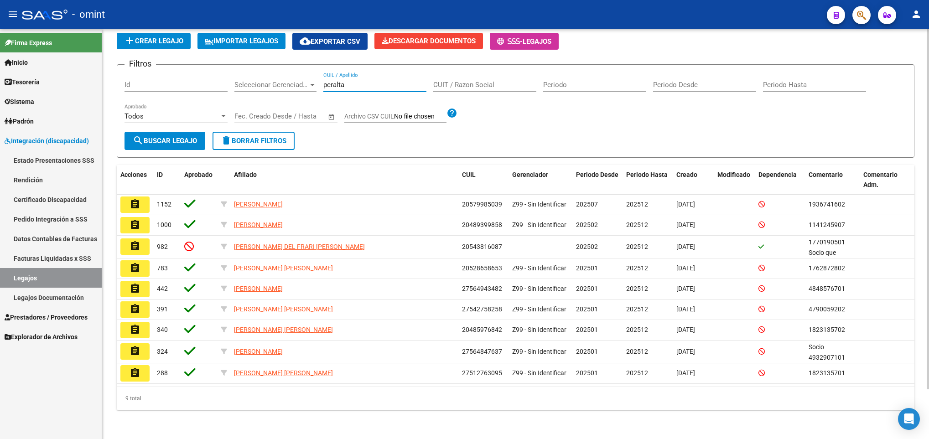 Image resolution: width=929 pixels, height=439 pixels. What do you see at coordinates (19, 102) in the screenshot?
I see `span: Sistema` at bounding box center [19, 102].